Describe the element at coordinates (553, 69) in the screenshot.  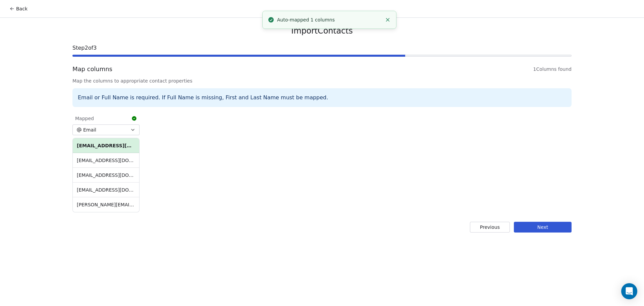
I see `span: 1 Columns found` at that location.